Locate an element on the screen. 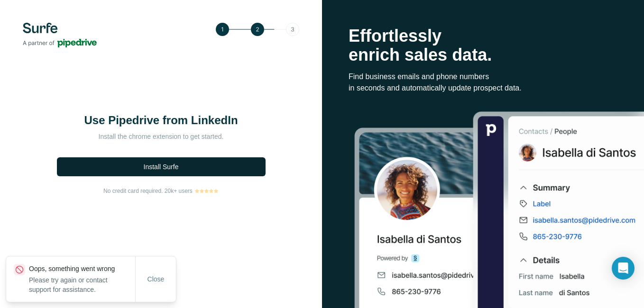  span: Close is located at coordinates (156, 279).